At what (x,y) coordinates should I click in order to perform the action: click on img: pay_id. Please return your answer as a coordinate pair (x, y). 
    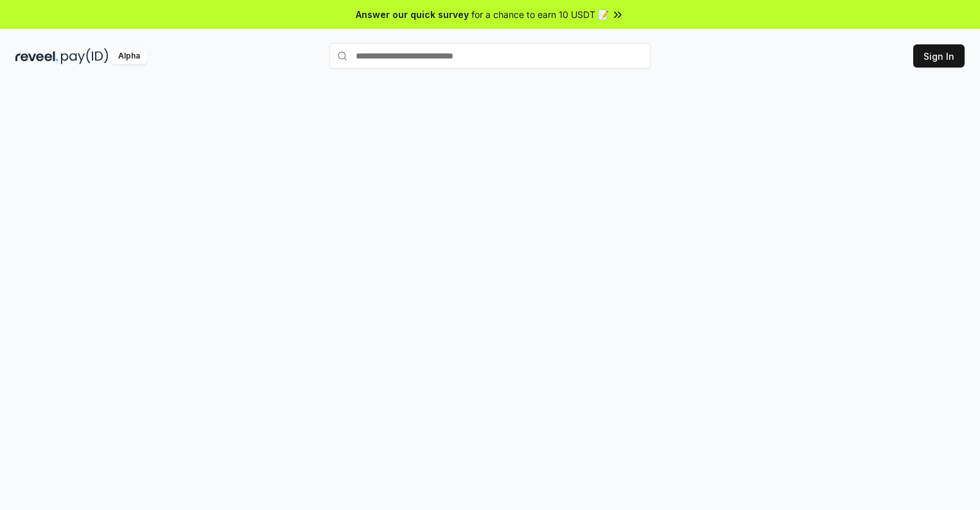
    Looking at the image, I should click on (85, 56).